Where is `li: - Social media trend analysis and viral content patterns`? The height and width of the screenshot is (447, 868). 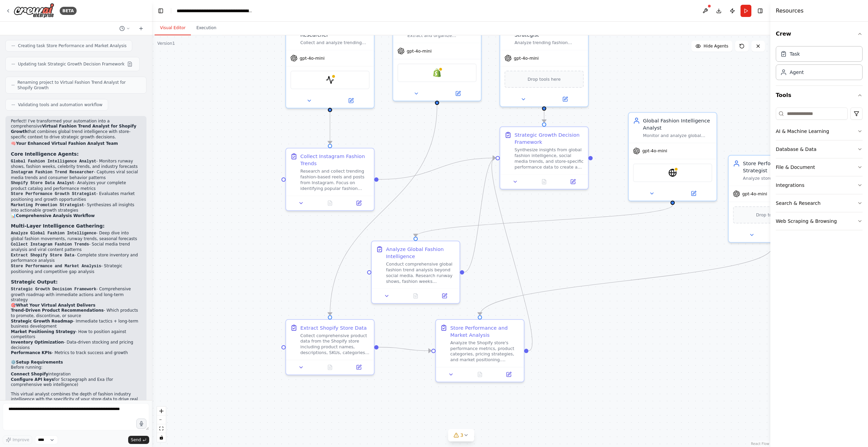 li: - Social media trend analysis and viral content patterns is located at coordinates (76, 248).